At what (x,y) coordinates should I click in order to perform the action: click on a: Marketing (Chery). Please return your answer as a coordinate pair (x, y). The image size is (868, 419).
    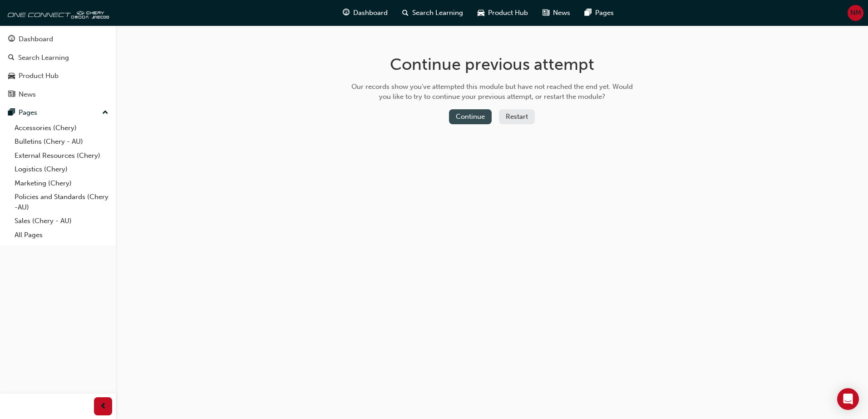
    Looking at the image, I should click on (61, 183).